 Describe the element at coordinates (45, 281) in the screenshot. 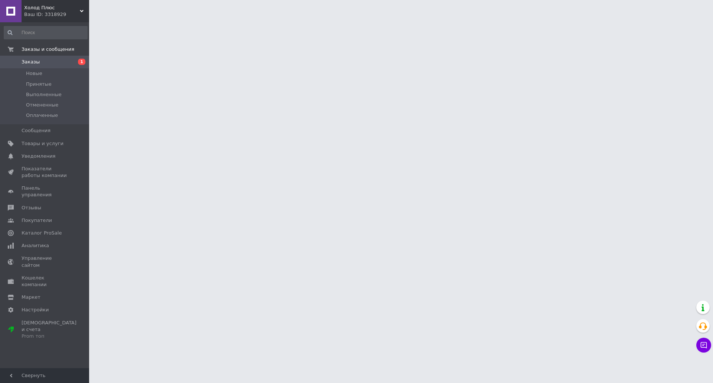

I see `span: Кошелек компании` at that location.